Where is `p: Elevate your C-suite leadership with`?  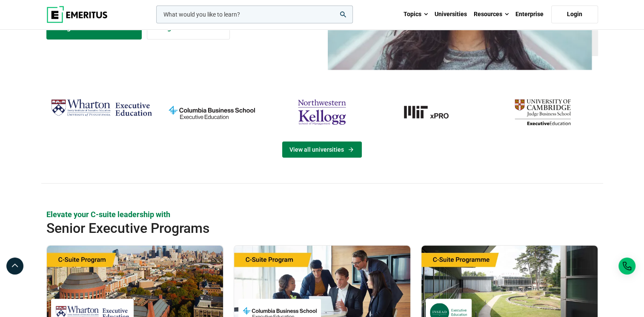
p: Elevate your C-suite leadership with is located at coordinates (322, 214).